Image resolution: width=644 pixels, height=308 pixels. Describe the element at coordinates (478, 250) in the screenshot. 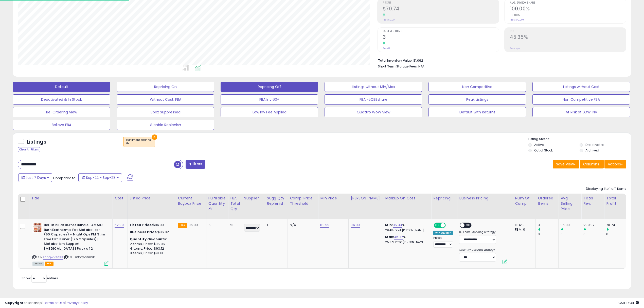

I see `label: Quantity Discount Strategy:` at that location.